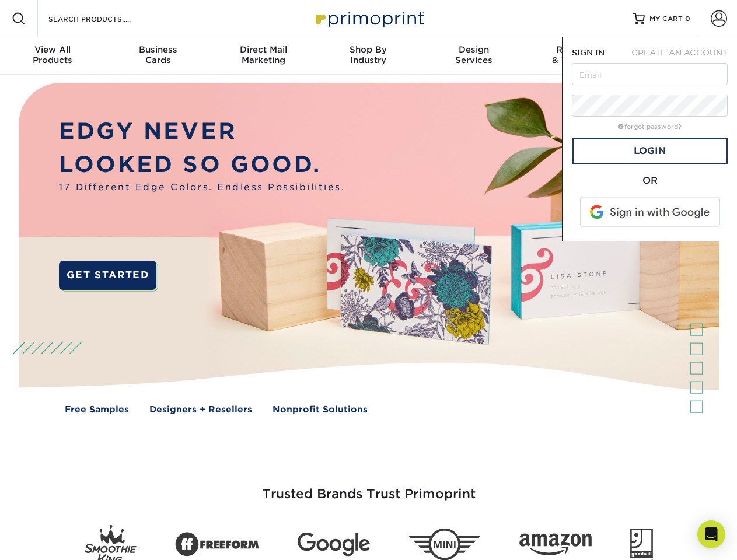  What do you see at coordinates (368, 50) in the screenshot?
I see `span: Shop By` at bounding box center [368, 50].